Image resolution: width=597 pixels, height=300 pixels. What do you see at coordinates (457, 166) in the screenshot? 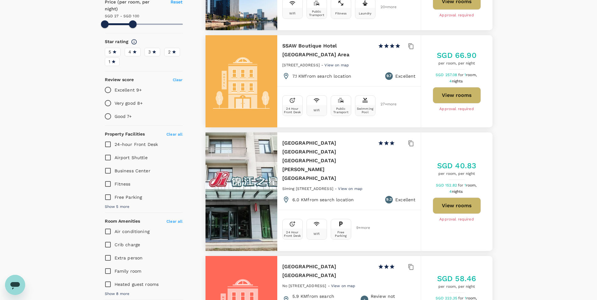
I see `h5: SGD 40.83` at bounding box center [457, 166].